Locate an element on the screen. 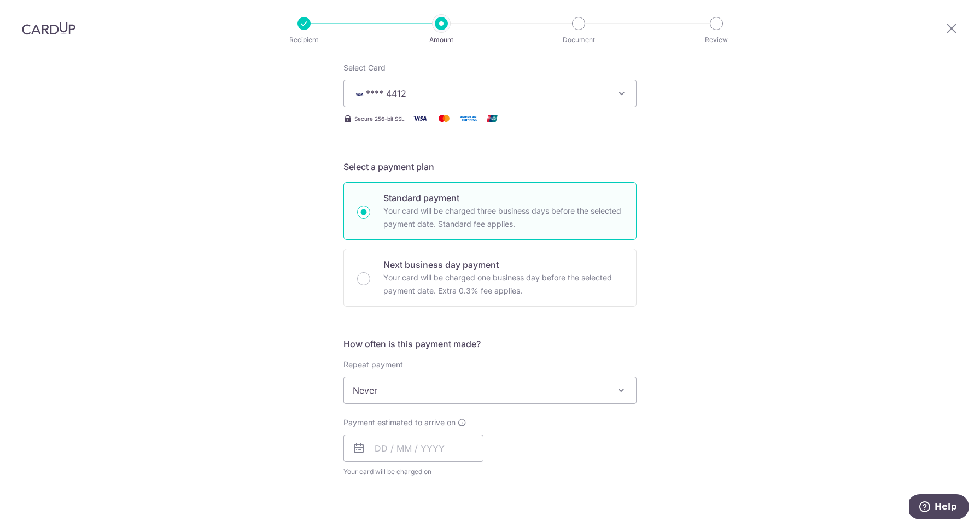 The image size is (980, 527). span: Payment estimated to arrive on is located at coordinates (400, 423).